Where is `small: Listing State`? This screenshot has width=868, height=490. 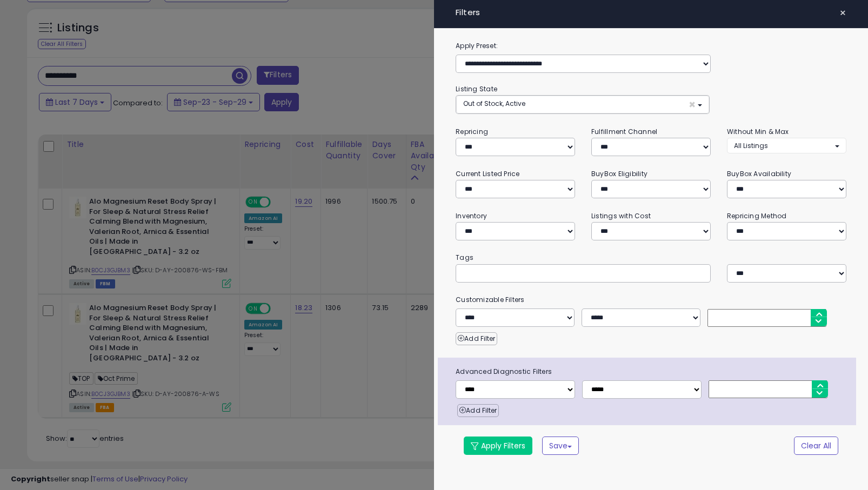 small: Listing State is located at coordinates (477, 89).